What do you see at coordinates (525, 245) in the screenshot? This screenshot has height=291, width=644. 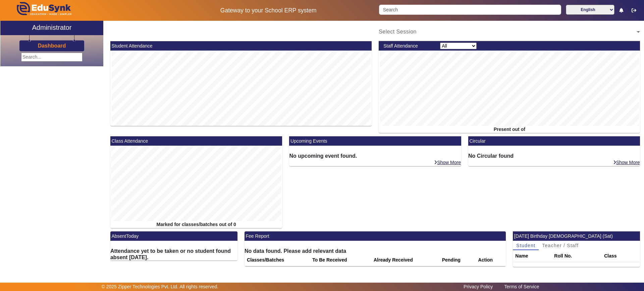 I see `span: Student` at bounding box center [525, 245].